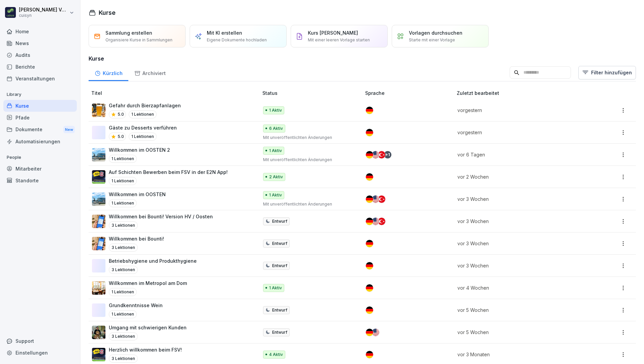 The width and height of the screenshot is (644, 364). Describe the element at coordinates (40, 141) in the screenshot. I see `div: Automatisierungen` at that location.